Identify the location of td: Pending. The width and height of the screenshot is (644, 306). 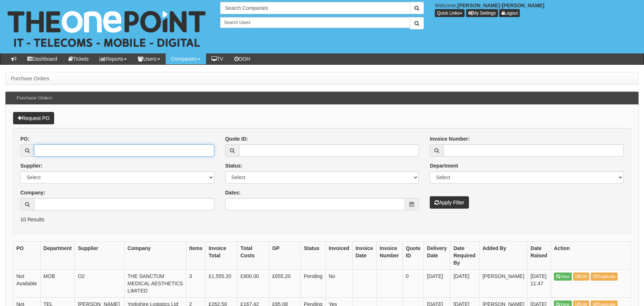
(313, 283).